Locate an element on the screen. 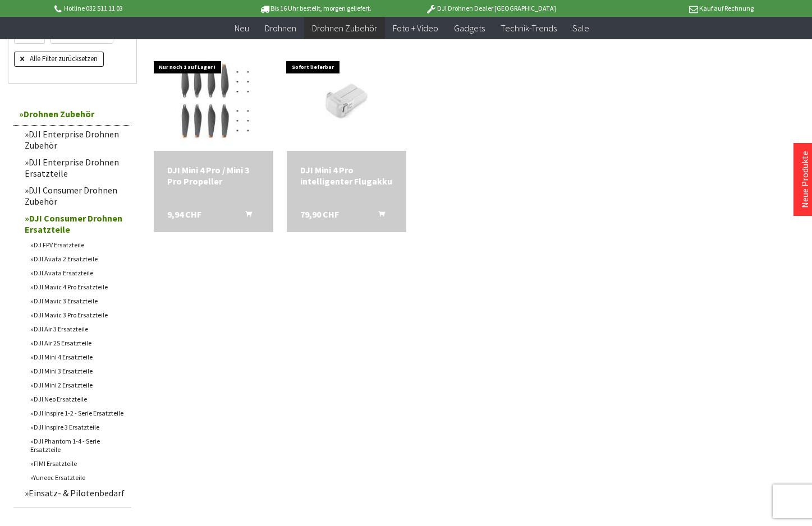  span: Drohnen Zubehör is located at coordinates (345, 28).